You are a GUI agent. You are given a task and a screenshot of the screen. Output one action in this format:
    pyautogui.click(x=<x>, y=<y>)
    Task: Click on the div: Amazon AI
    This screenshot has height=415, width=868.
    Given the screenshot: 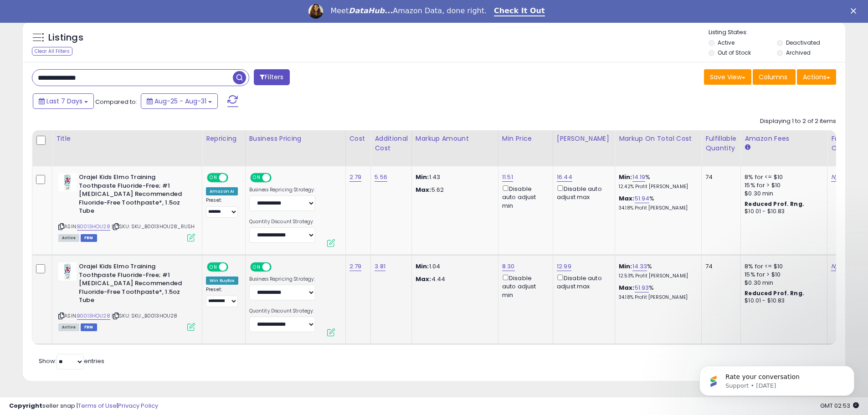 What is the action you would take?
    pyautogui.click(x=222, y=191)
    